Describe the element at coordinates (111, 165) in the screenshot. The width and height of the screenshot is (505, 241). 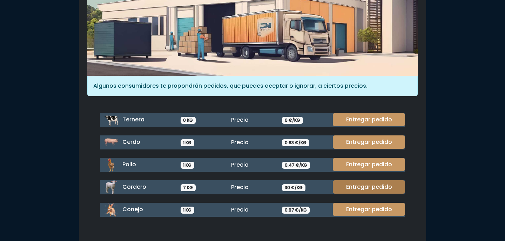
I see `img: pollo.png` at that location.